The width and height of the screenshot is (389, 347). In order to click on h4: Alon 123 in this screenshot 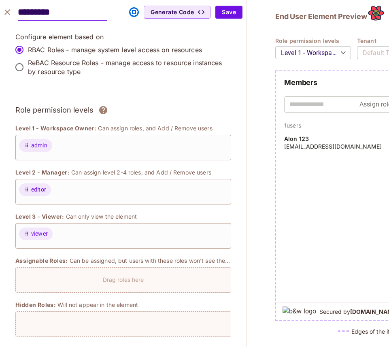, I will do `click(333, 138)`.